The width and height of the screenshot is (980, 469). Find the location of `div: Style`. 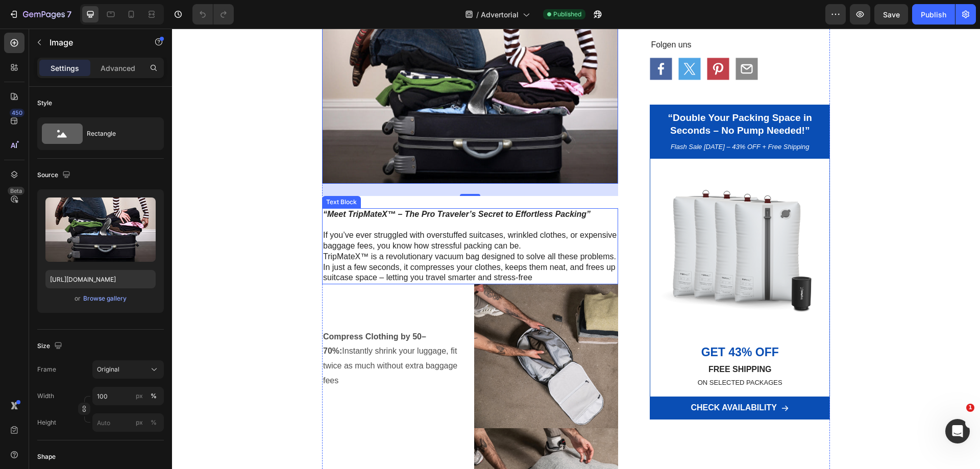

div: Style is located at coordinates (45, 104).